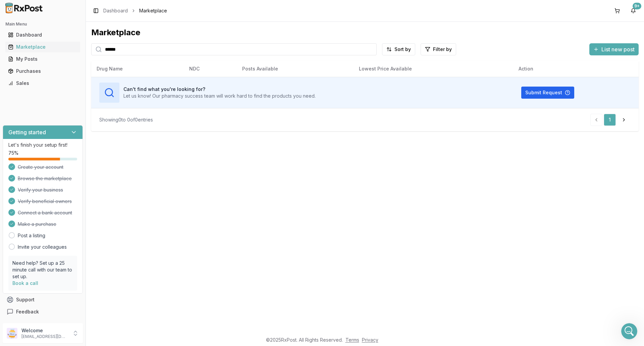 The height and width of the screenshot is (346, 644). Describe the element at coordinates (27, 312) in the screenshot. I see `span: Feedback` at that location.